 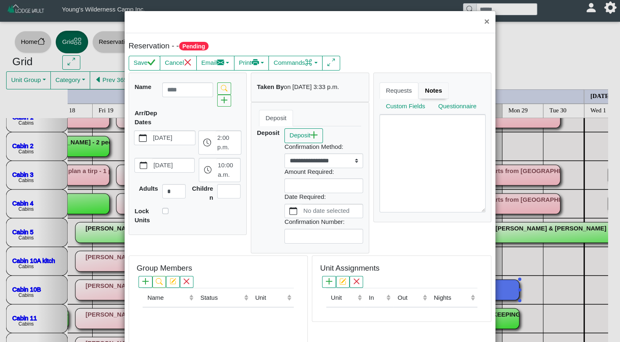 I want to click on b: Children, so click(x=202, y=193).